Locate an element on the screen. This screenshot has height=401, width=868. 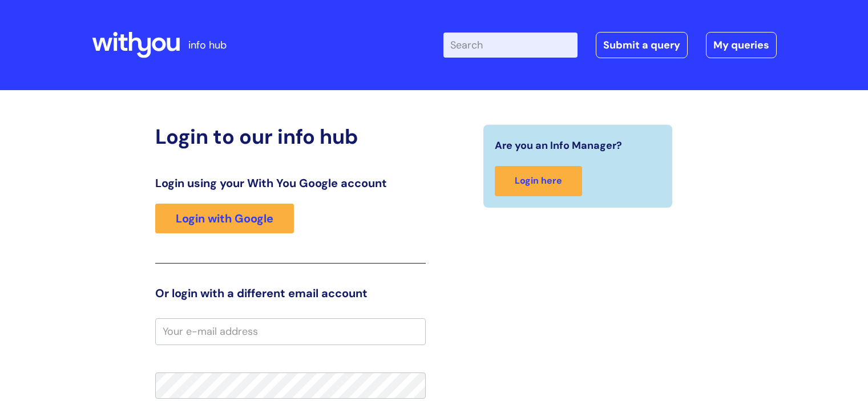
input: Search is located at coordinates (511, 45).